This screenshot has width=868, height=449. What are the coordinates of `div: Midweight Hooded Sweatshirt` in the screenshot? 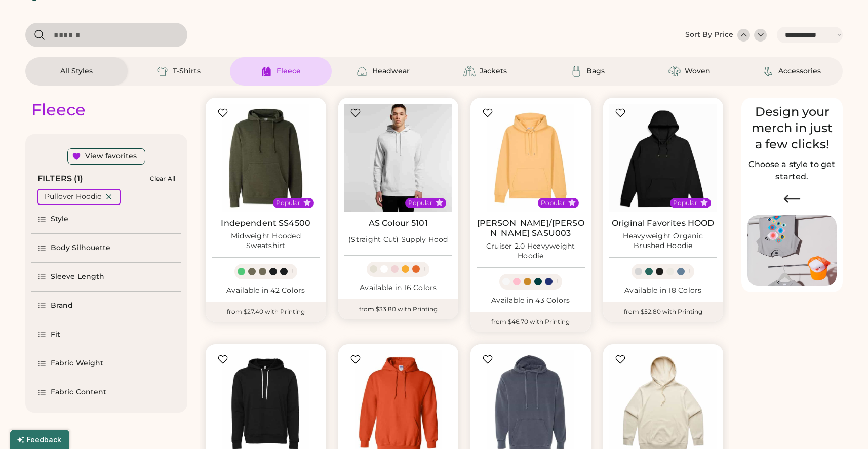 It's located at (266, 241).